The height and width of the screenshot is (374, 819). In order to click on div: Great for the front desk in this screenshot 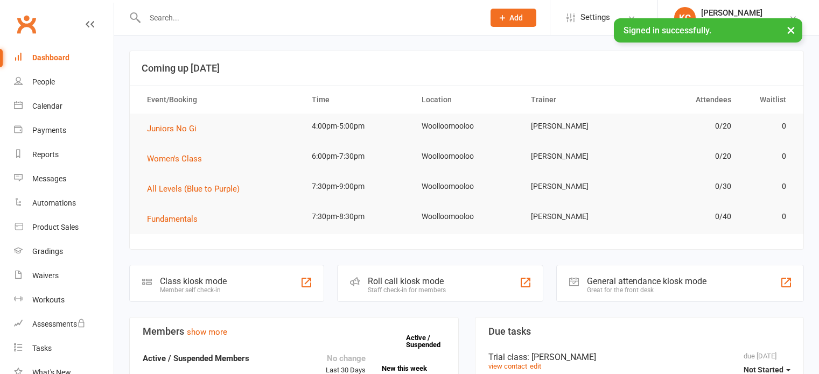, I will do `click(646, 290)`.